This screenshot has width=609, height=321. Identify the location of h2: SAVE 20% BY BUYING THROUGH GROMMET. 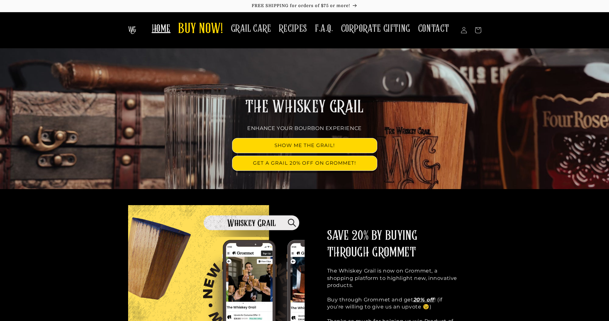
(393, 244).